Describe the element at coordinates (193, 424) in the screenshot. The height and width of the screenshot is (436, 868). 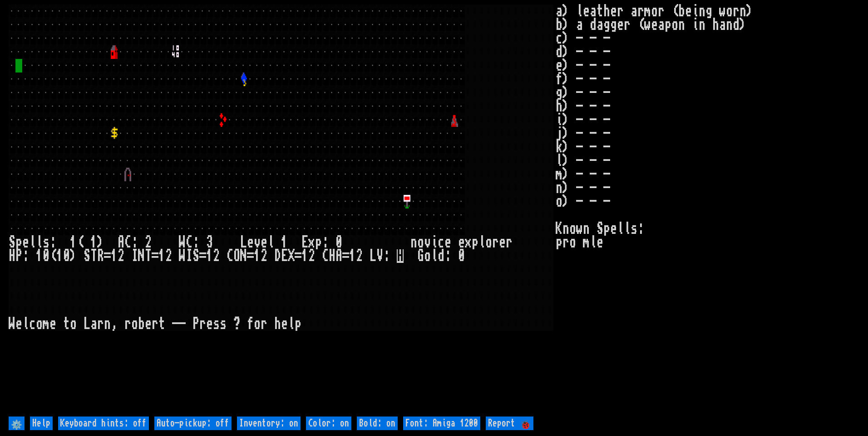
I see `input: Auto-pickup: off` at that location.